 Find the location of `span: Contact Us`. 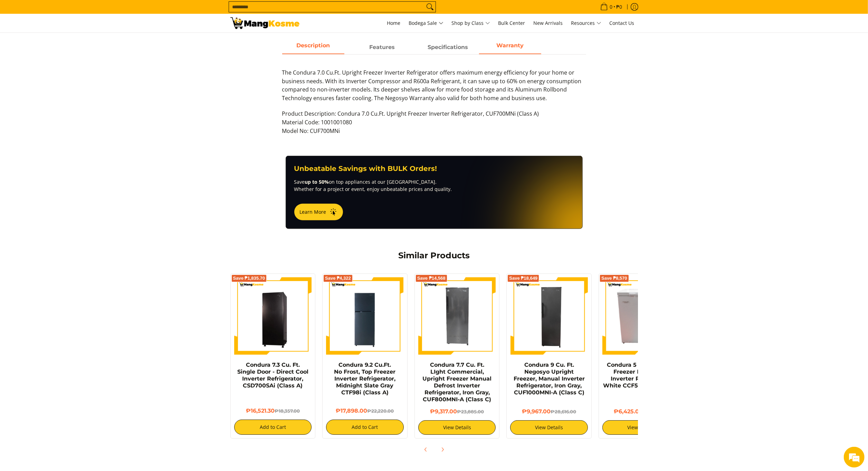

span: Contact Us is located at coordinates (622, 23).